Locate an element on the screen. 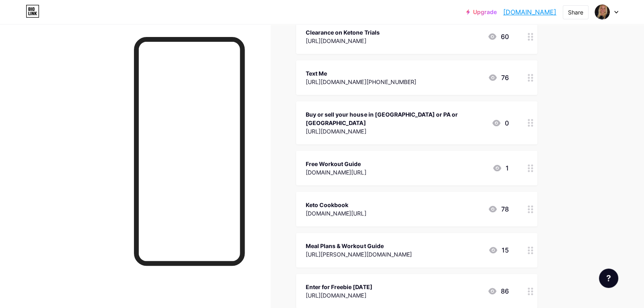  div: 0 is located at coordinates (500, 123).